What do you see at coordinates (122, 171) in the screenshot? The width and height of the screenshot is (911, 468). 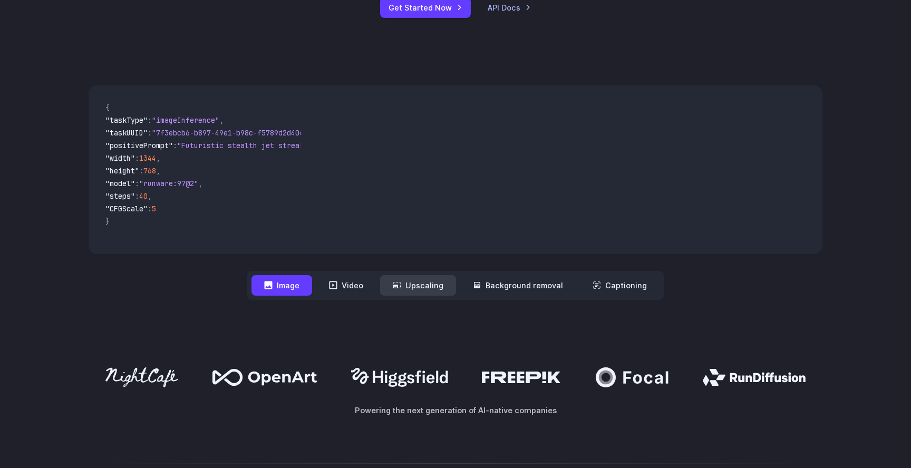 I see `span: "height"` at bounding box center [122, 171].